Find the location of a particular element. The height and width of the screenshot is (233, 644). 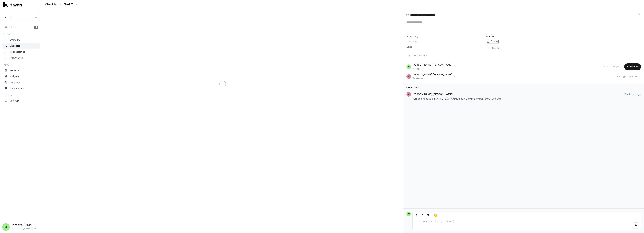

button: Italic (Ctrl+I) is located at coordinates (423, 215).